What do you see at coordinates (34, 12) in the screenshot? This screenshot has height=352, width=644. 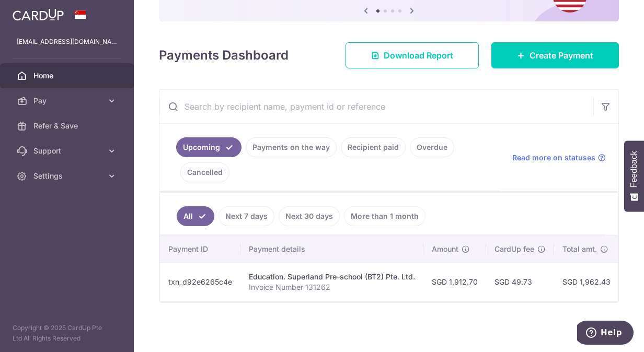 I see `span: Help` at bounding box center [34, 12].